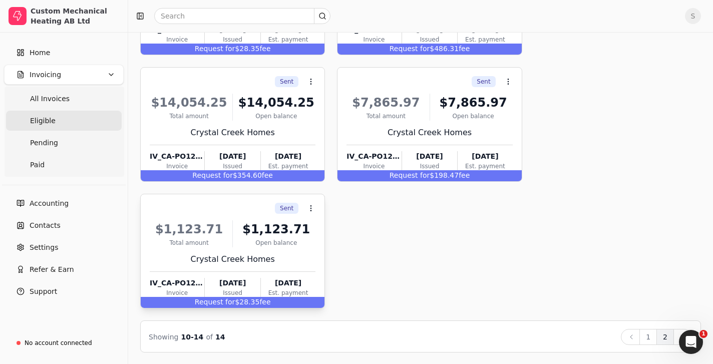 Image resolution: width=713 pixels, height=364 pixels. What do you see at coordinates (64, 165) in the screenshot?
I see `a: Paid` at bounding box center [64, 165].